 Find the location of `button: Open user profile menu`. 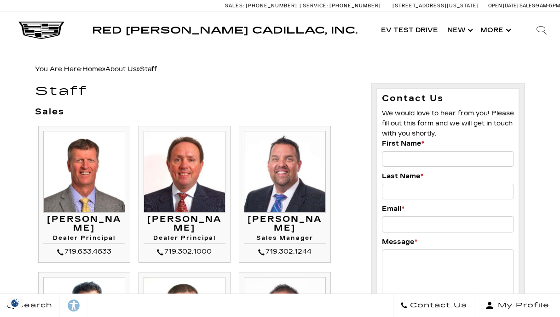

button: Open user profile menu is located at coordinates (517, 306).